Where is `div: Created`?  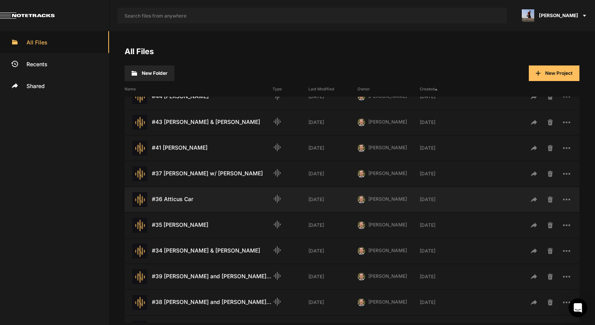 div: Created is located at coordinates (444, 89).